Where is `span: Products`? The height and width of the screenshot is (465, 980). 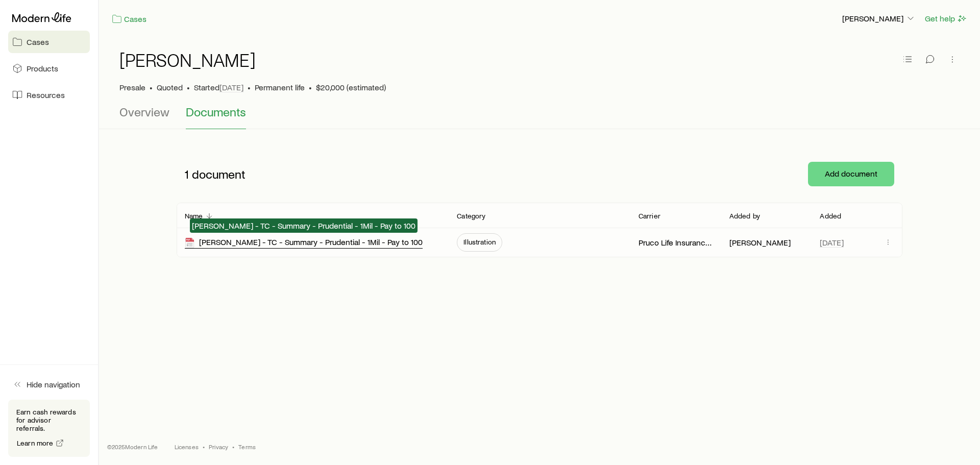 span: Products is located at coordinates (42, 68).